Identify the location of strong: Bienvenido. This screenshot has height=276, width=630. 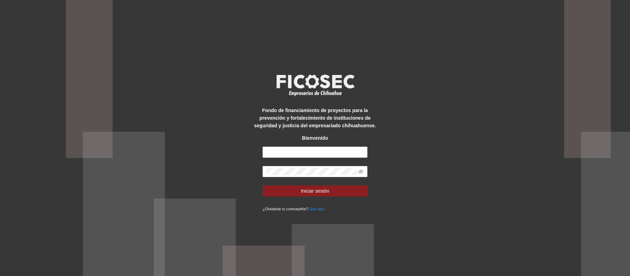
(315, 138).